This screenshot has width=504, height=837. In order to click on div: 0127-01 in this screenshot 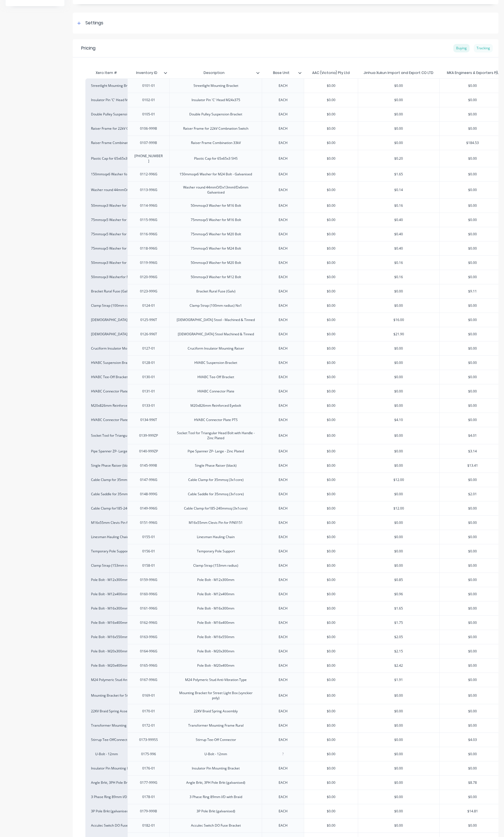, I will do `click(149, 348)`.